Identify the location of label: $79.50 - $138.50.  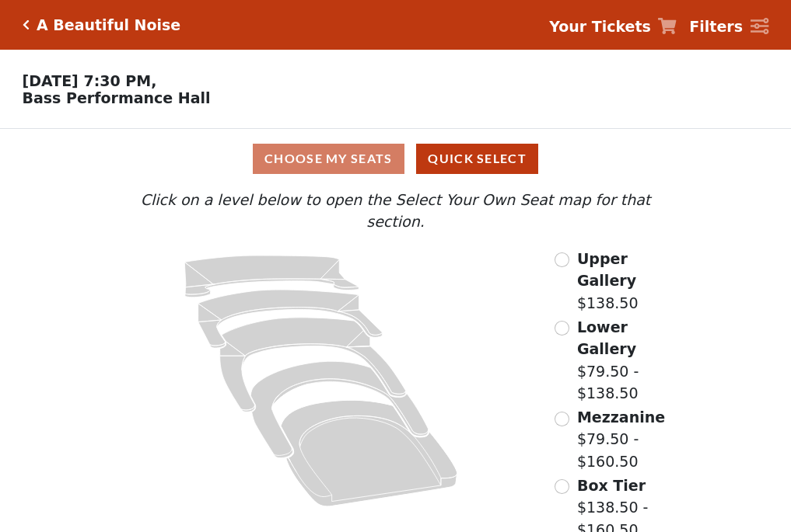
(629, 360).